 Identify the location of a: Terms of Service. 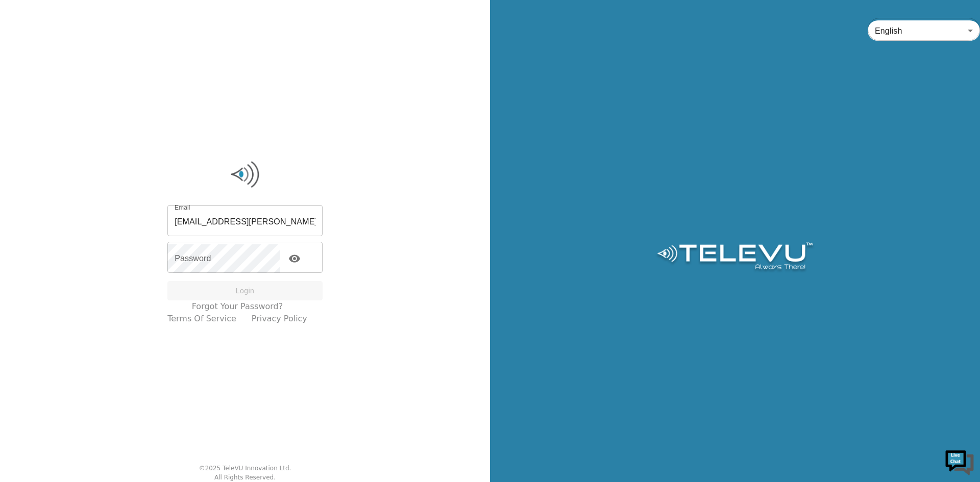
(202, 319).